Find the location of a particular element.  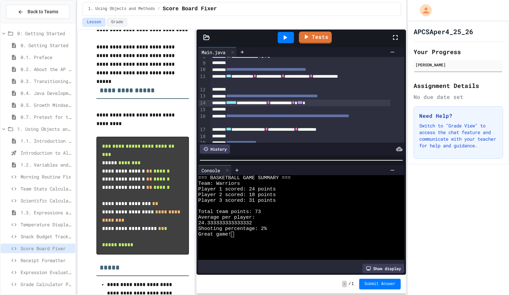

span: 0.2. About the AP CSA Exam is located at coordinates (46, 69).